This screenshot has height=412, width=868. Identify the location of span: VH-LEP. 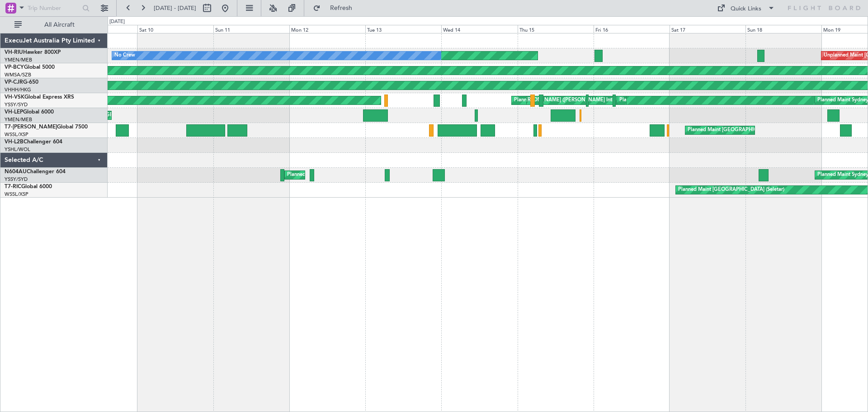
(13, 112).